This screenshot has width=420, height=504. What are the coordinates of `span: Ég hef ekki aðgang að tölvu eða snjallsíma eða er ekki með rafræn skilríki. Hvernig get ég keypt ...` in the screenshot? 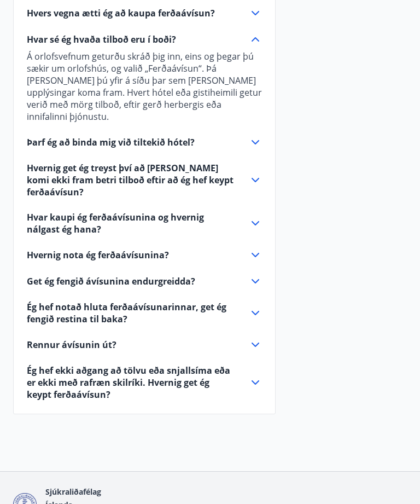 It's located at (131, 383).